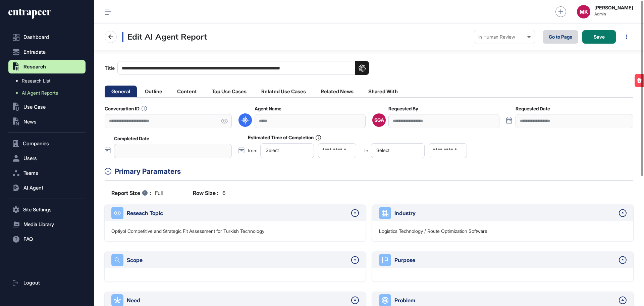 This screenshot has width=644, height=306. Describe the element at coordinates (268, 109) in the screenshot. I see `label: Agent Name` at that location.